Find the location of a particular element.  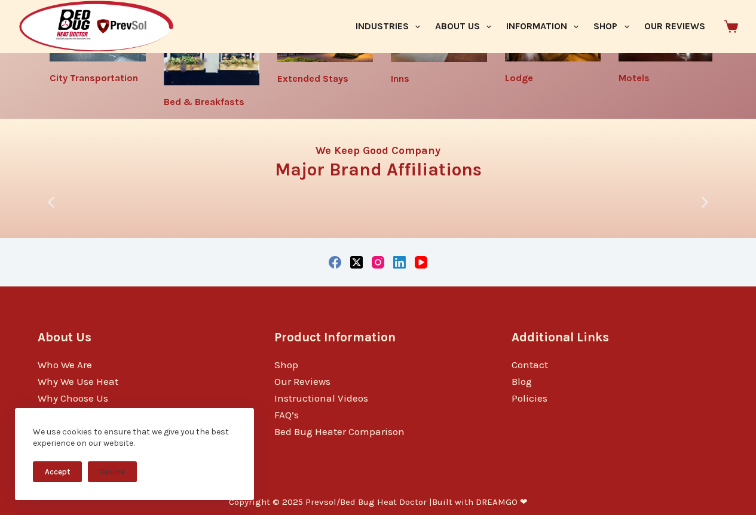

a: Instagram is located at coordinates (377, 262).